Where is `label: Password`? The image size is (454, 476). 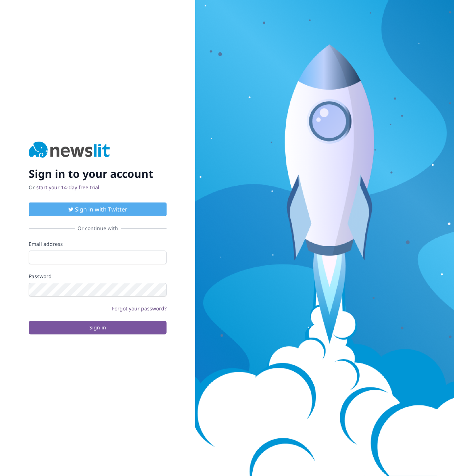
label: Password is located at coordinates (97, 276).